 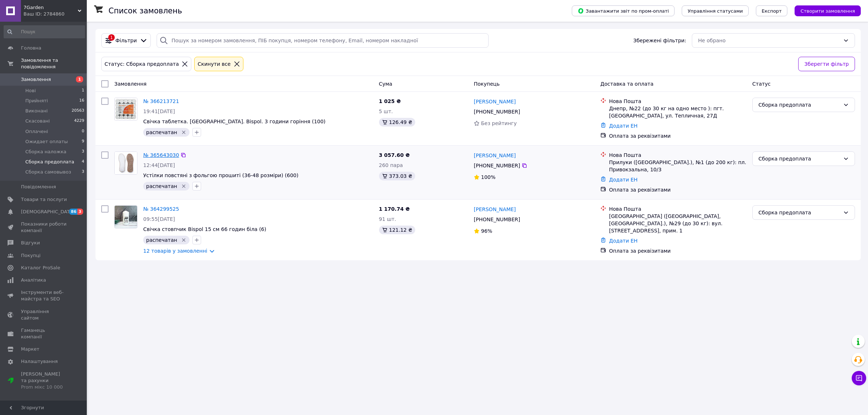 What do you see at coordinates (772, 11) in the screenshot?
I see `button: Експорт` at bounding box center [772, 11].